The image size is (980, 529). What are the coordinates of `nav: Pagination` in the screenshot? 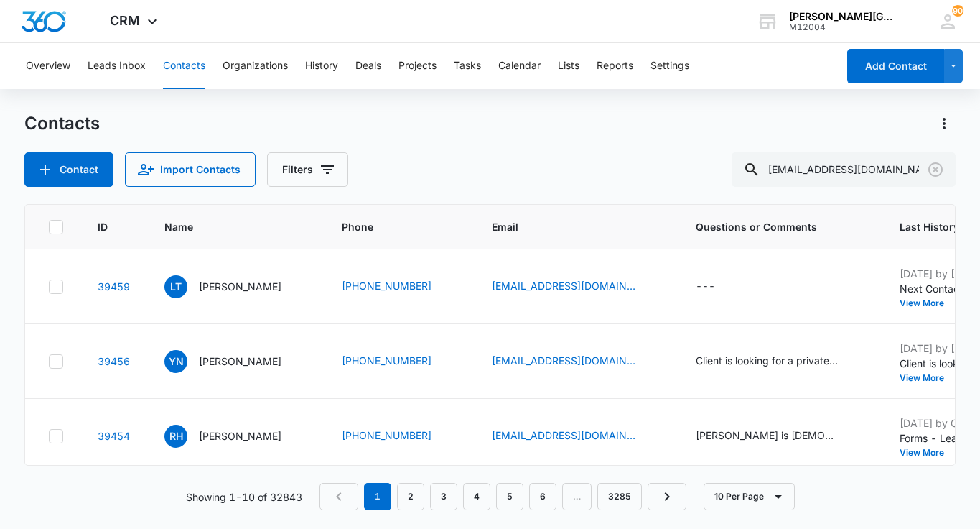 It's located at (502, 496).